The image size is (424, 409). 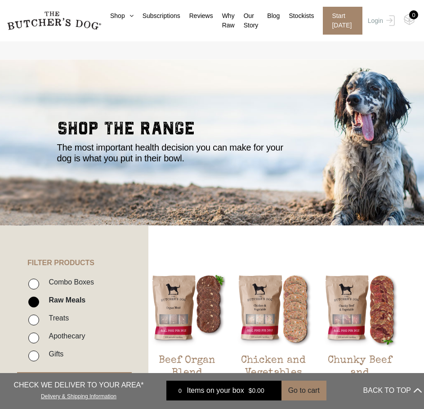 What do you see at coordinates (79, 385) in the screenshot?
I see `p: CHECK WE DELIVER TO YOUR AREA*` at bounding box center [79, 385].